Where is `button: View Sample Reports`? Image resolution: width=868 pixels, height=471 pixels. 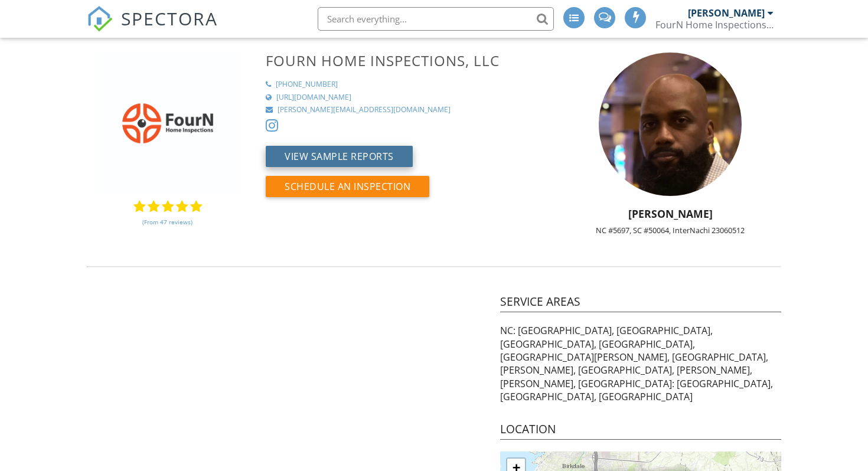 button: View Sample Reports is located at coordinates (339, 157).